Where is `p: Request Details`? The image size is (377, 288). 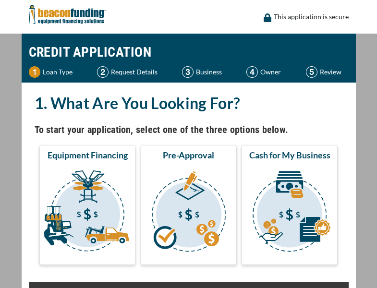
p: Request Details is located at coordinates (134, 72).